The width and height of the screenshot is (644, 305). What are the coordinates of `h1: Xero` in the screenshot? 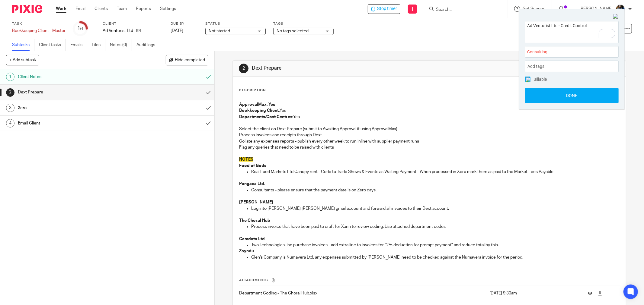 It's located at (77, 108).